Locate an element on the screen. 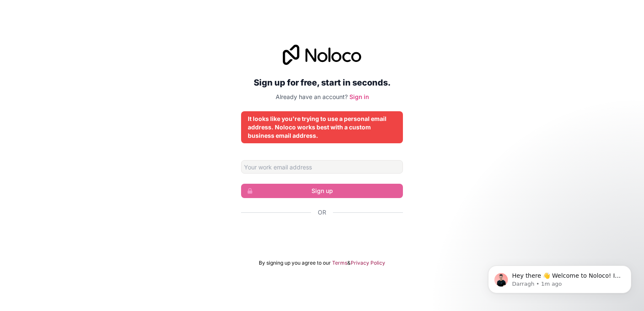  span: Or is located at coordinates (322, 213).